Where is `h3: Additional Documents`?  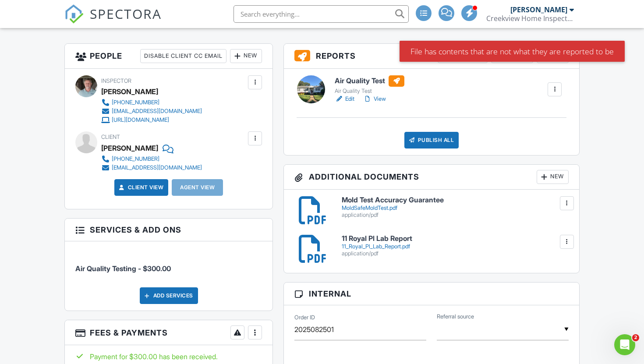
h3: Additional Documents is located at coordinates (431, 177).